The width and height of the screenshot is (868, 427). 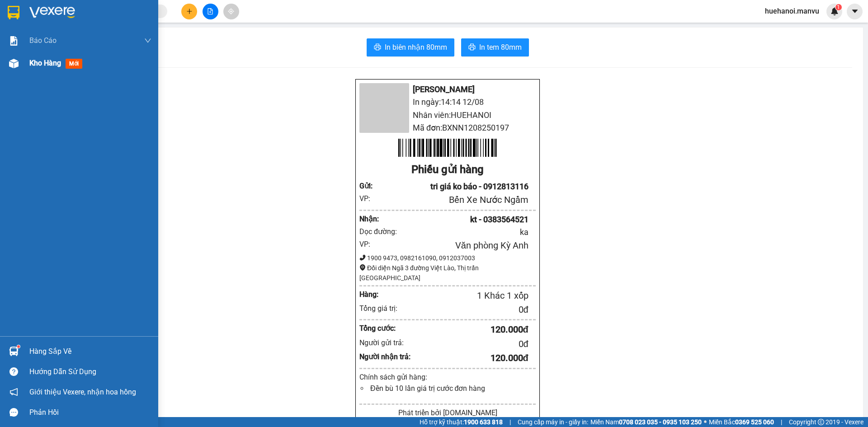 What do you see at coordinates (854, 11) in the screenshot?
I see `button: caret-down` at bounding box center [854, 11].